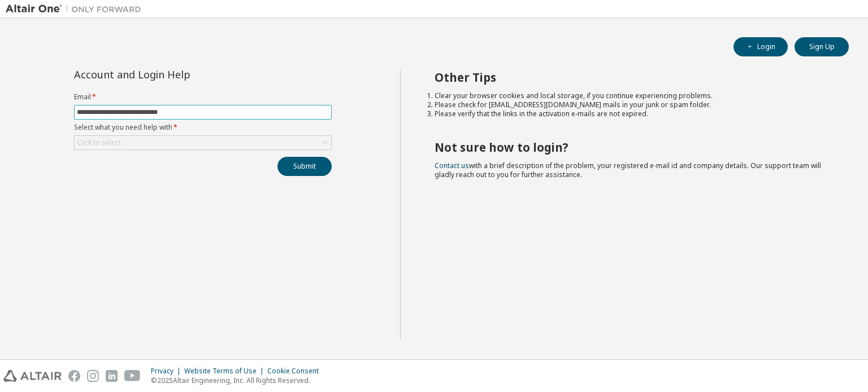  What do you see at coordinates (32, 376) in the screenshot?
I see `img: altair_logo.svg` at bounding box center [32, 376].